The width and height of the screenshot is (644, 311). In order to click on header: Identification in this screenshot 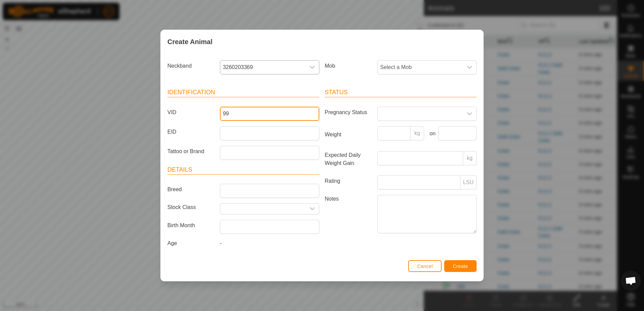, I will do `click(243, 93)`.